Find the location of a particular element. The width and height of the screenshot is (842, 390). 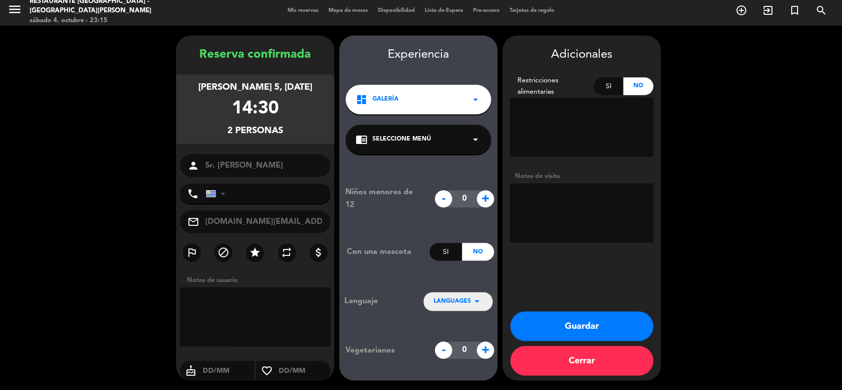

i: attach_money is located at coordinates (319, 253).